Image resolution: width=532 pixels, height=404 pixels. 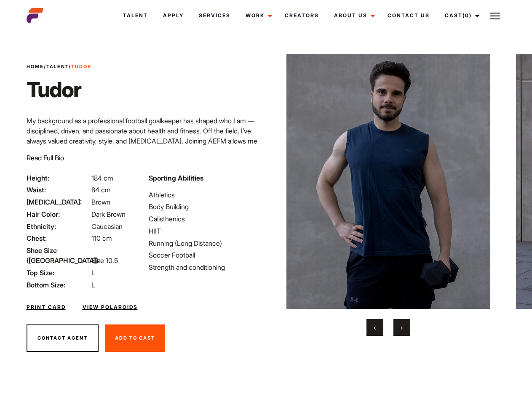 What do you see at coordinates (302, 16) in the screenshot?
I see `a: Creators` at bounding box center [302, 16].